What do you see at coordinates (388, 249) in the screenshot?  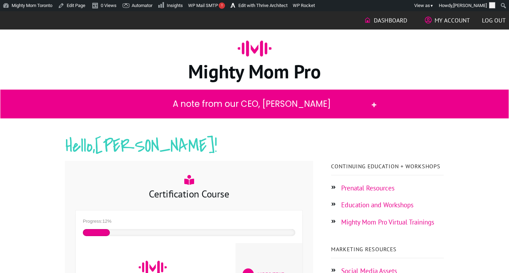 I see `p: Marketing Resources` at bounding box center [388, 249].